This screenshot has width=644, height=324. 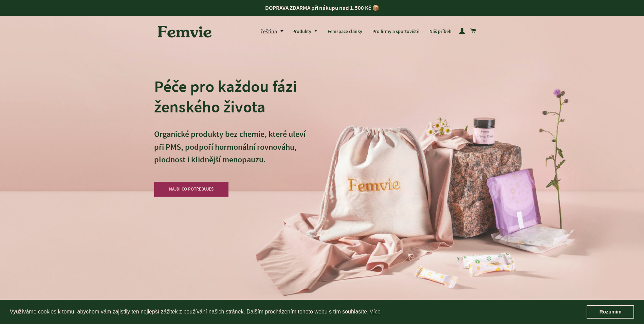 I want to click on img: Femvie, so click(x=185, y=31).